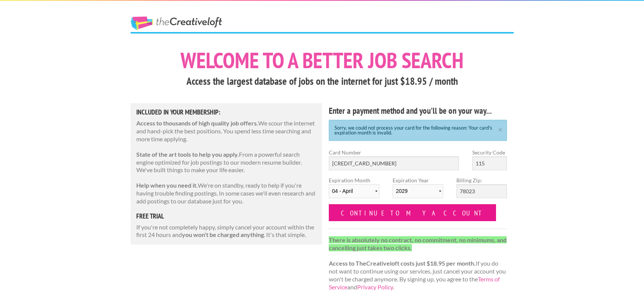 The height and width of the screenshot is (298, 644). Describe the element at coordinates (176, 24) in the screenshot. I see `a: The Creative Loft` at that location.